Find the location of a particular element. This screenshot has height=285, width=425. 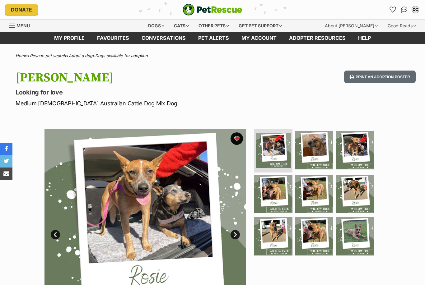

a: Help is located at coordinates (364, 38).